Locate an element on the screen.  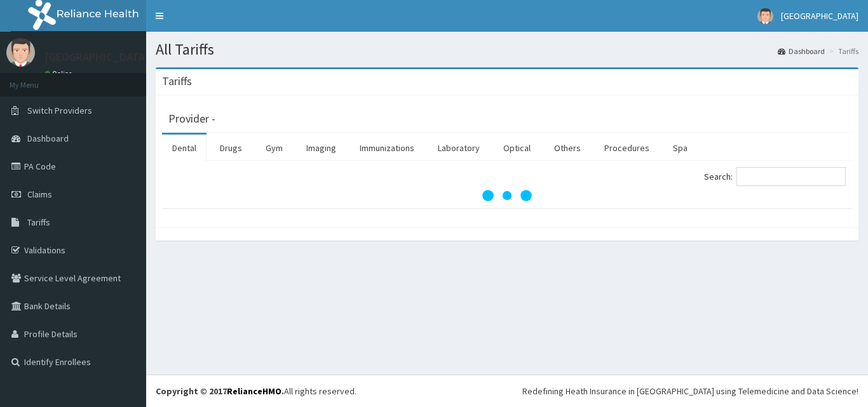
a: Others is located at coordinates (567, 148).